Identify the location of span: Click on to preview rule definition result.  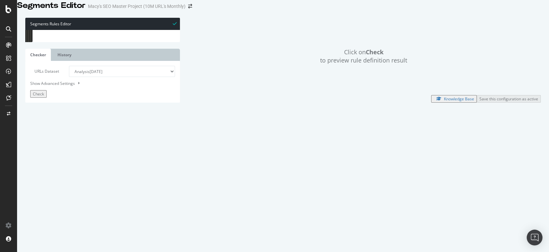
(363, 56).